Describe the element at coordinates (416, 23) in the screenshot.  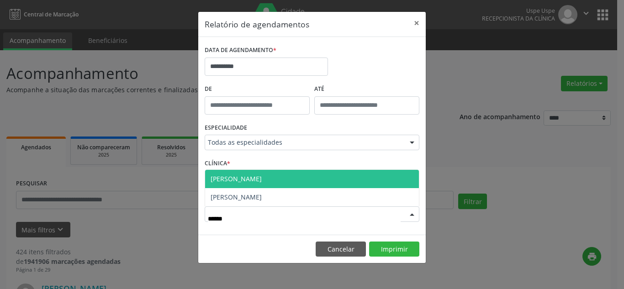
I see `button: Close` at that location.